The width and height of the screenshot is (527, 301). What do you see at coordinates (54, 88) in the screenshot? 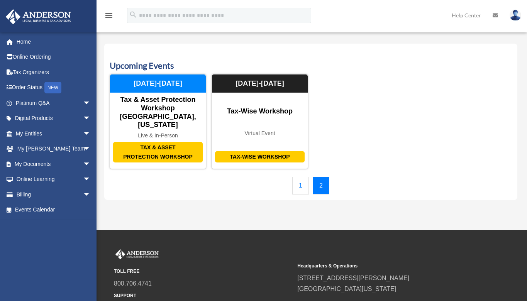
I see `a: Order StatusNEW` at bounding box center [54, 88].